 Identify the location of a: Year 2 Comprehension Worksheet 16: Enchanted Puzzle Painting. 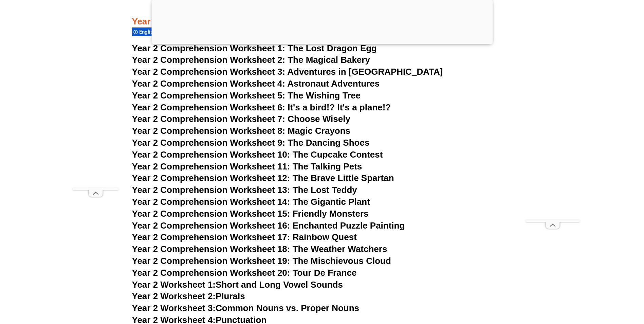
(269, 226).